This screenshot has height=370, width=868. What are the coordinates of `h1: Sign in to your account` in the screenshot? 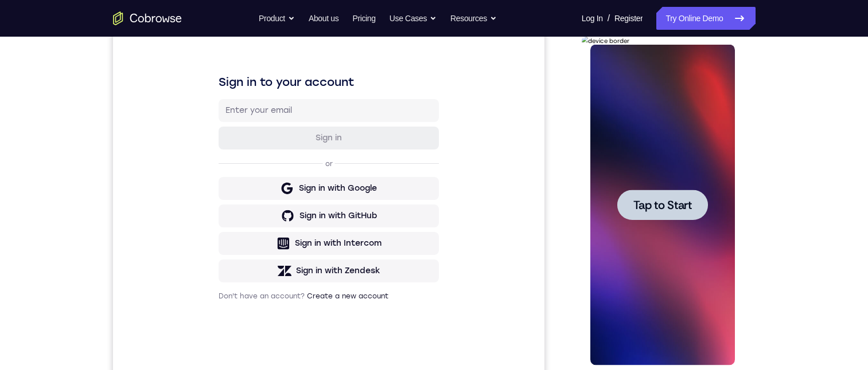 It's located at (216, 87).